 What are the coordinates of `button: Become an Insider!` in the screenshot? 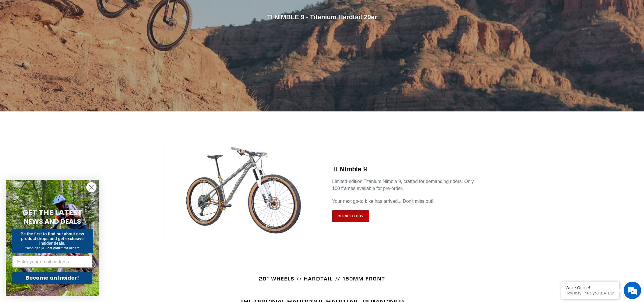 It's located at (52, 278).